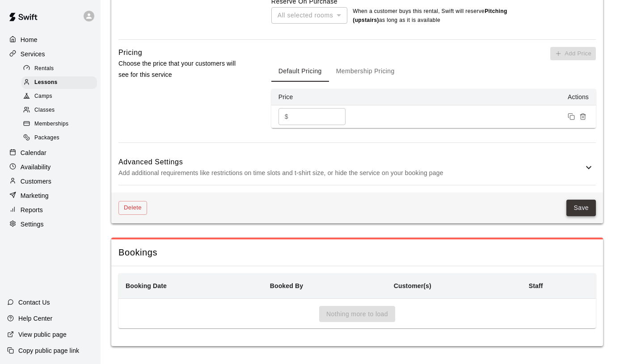 The width and height of the screenshot is (637, 364). Describe the element at coordinates (287, 286) in the screenshot. I see `b: Booked By` at that location.